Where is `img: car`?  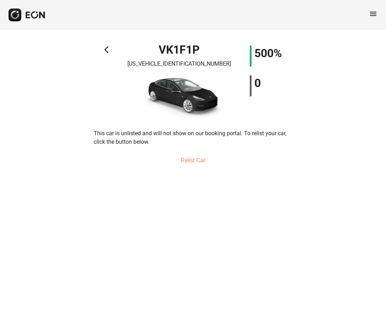 img: car is located at coordinates (179, 96).